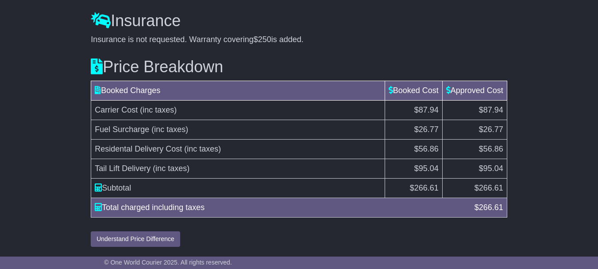 This screenshot has width=598, height=269. Describe the element at coordinates (168, 262) in the screenshot. I see `span: © One World Courier 2025. All rights reserved.` at that location.